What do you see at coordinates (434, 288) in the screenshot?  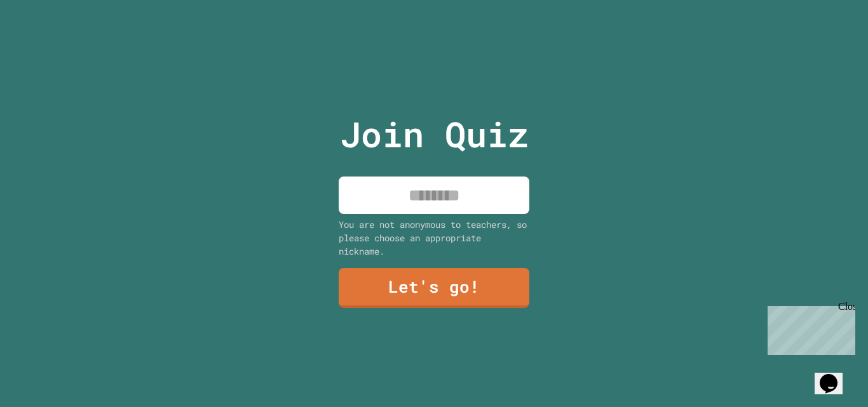 I see `a: Let's go!` at bounding box center [434, 288].